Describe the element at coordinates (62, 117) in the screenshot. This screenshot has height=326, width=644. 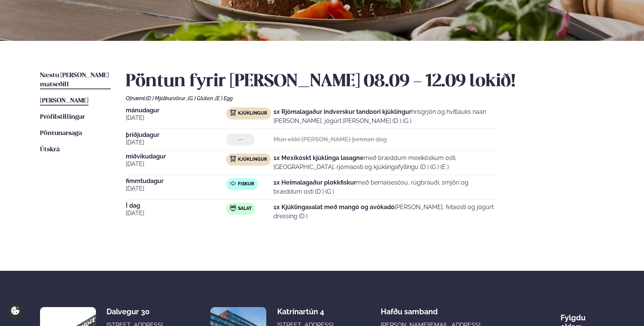
I see `span: Prófílstillingar` at that location.